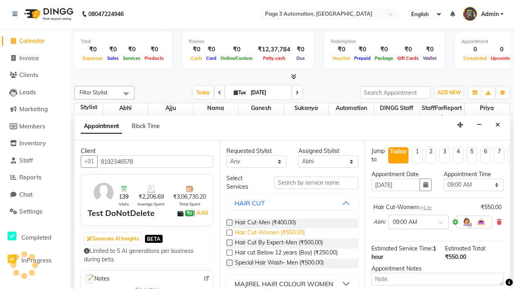 The width and height of the screenshot is (514, 289). I want to click on span: Estimated Service Time:, so click(402, 248).